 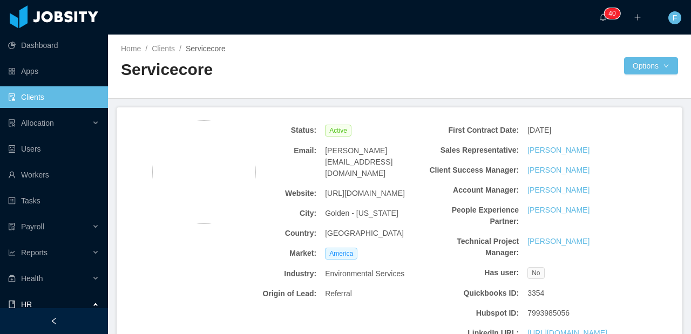 What do you see at coordinates (12, 305) in the screenshot?
I see `i: icon: book` at bounding box center [12, 305].